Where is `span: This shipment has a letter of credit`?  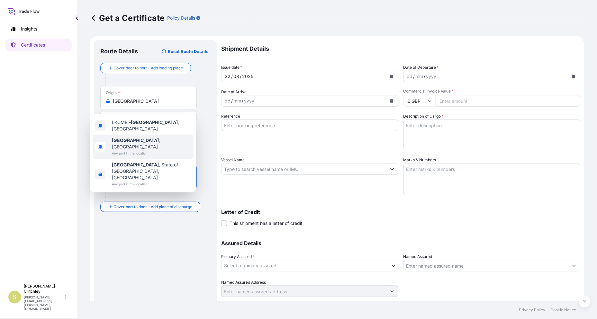
span: This shipment has a letter of credit is located at coordinates (266, 223).